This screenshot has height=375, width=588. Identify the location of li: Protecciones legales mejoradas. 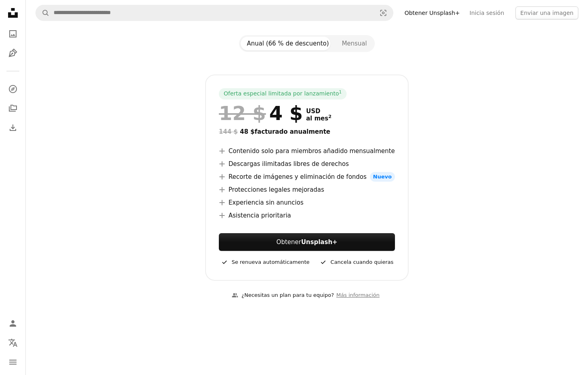
(307, 190).